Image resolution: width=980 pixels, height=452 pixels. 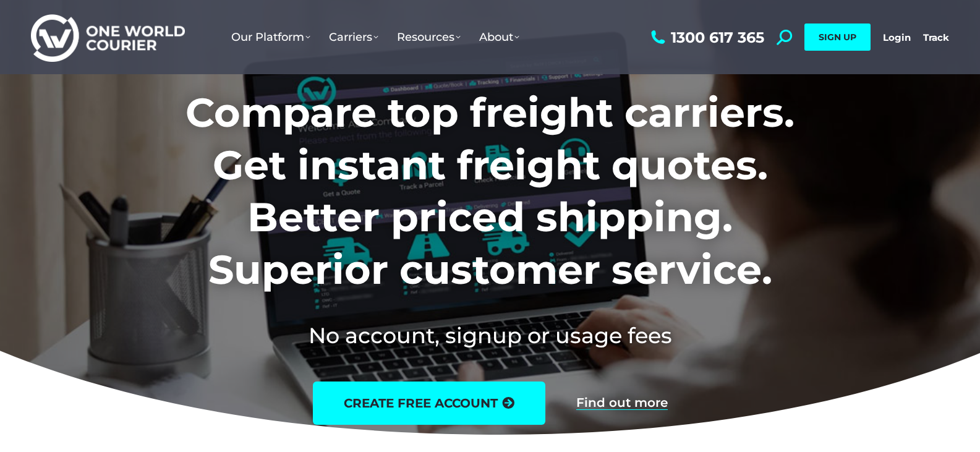 What do you see at coordinates (429, 403) in the screenshot?
I see `a: create free account` at bounding box center [429, 403].